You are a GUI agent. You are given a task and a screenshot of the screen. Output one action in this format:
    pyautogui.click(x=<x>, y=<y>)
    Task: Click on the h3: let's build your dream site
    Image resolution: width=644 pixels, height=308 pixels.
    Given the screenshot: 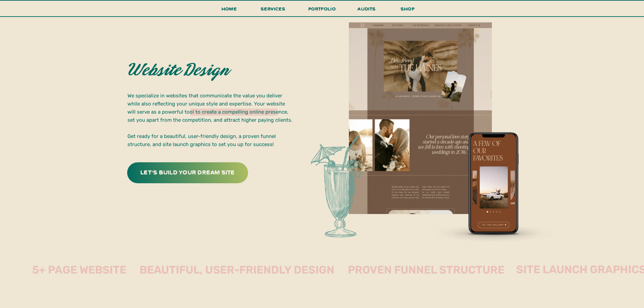 What is the action you would take?
    pyautogui.click(x=188, y=171)
    